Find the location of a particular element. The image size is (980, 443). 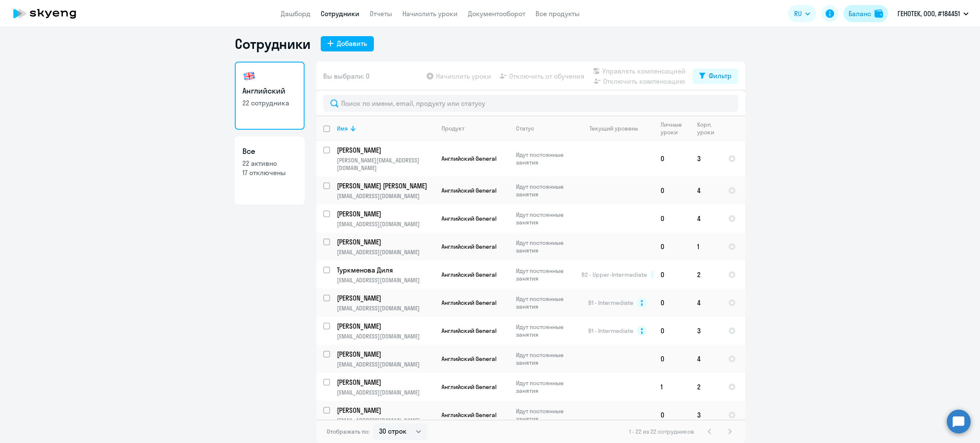

p: Туркменова Диля is located at coordinates (385, 270).